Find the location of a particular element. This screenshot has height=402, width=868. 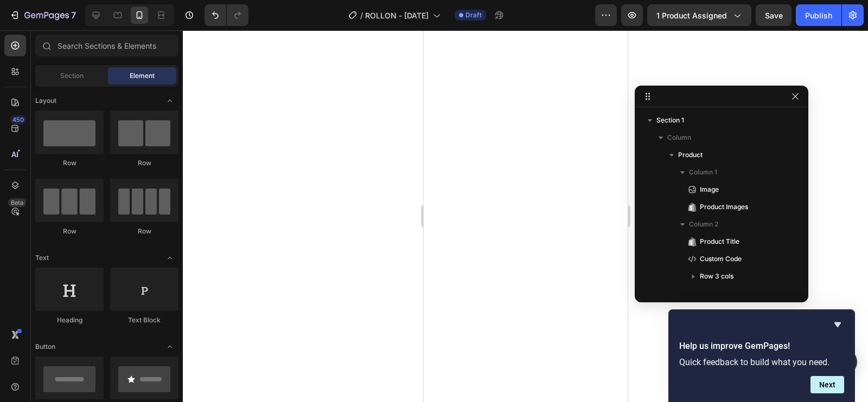

div: Undo/Redo is located at coordinates (226, 15).